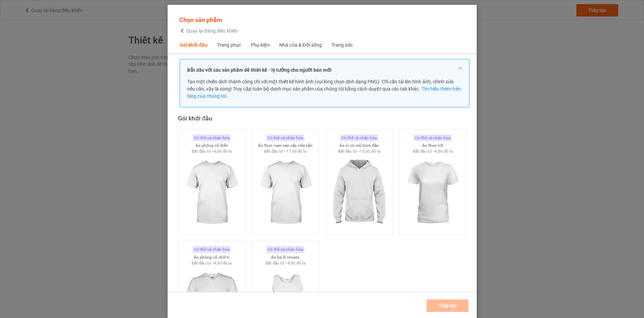 The image size is (644, 318). What do you see at coordinates (211, 145) in the screenshot?
I see `font: Áo phông cổ điển` at bounding box center [211, 145].